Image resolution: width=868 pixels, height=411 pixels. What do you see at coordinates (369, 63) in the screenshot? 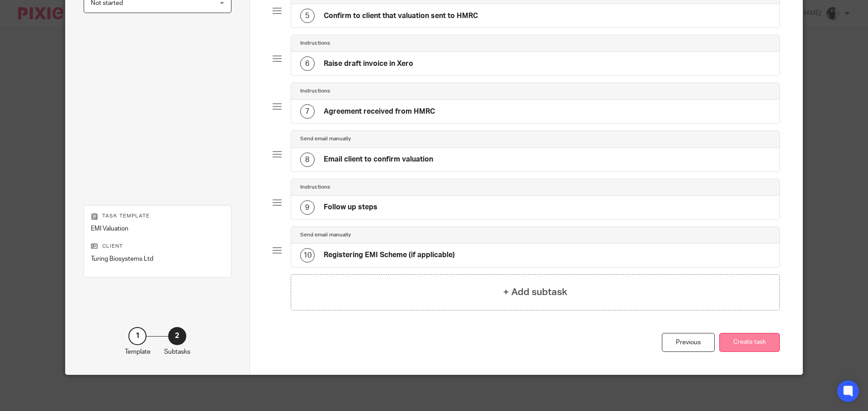
I see `h4: Raise draft invoice in Xero` at bounding box center [369, 63].